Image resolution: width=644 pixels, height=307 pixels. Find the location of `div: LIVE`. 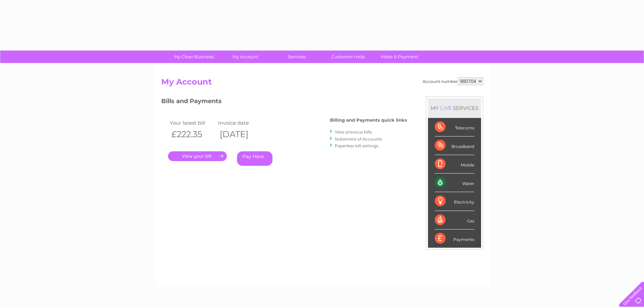

div: LIVE is located at coordinates (446, 108).